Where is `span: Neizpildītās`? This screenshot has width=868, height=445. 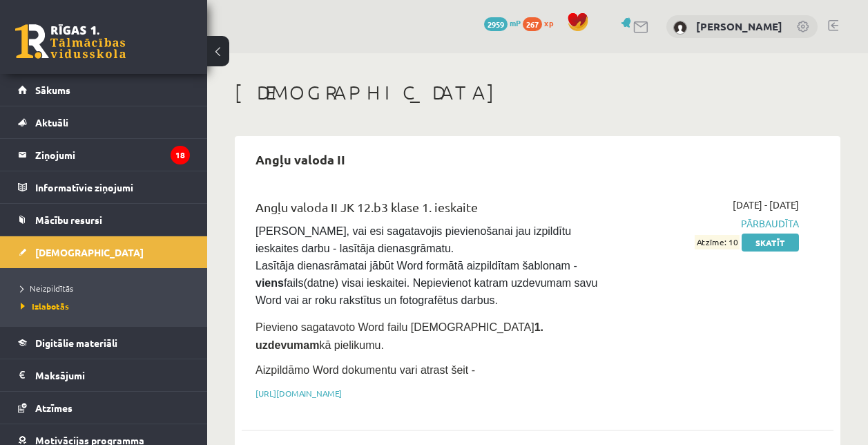
span: Neizpildītās is located at coordinates (47, 288).